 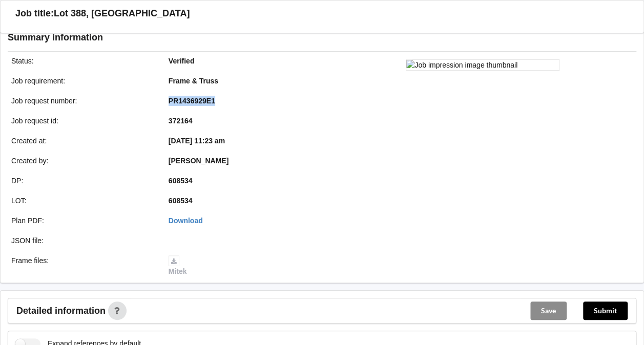 I want to click on button: Submit, so click(x=605, y=310).